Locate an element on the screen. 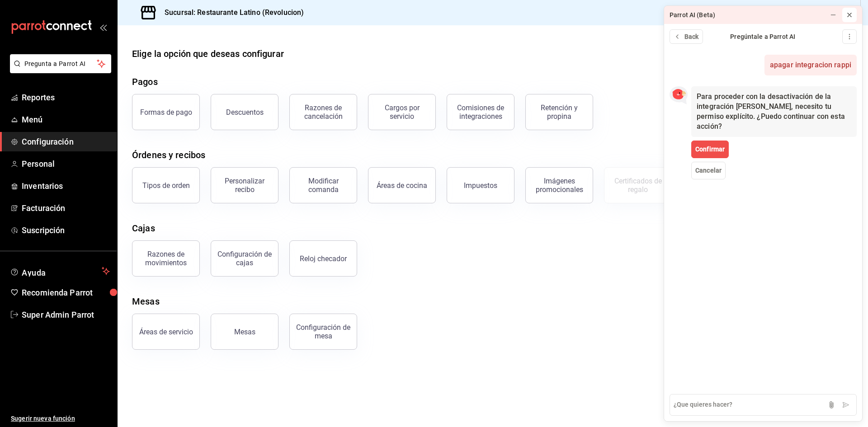  span: Recomienda Parrot is located at coordinates (66, 293).